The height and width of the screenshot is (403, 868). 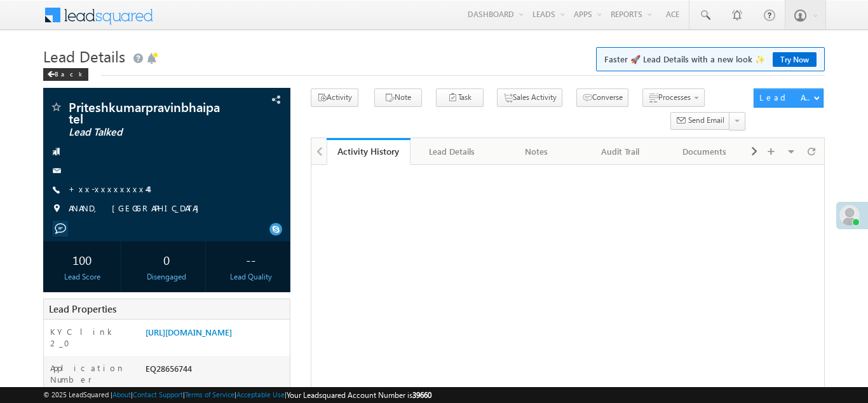 I want to click on button: Lead Actions, so click(x=789, y=98).